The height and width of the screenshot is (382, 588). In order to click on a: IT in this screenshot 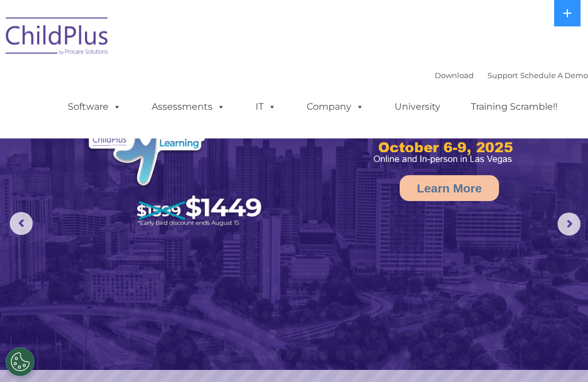, I will do `click(266, 107)`.